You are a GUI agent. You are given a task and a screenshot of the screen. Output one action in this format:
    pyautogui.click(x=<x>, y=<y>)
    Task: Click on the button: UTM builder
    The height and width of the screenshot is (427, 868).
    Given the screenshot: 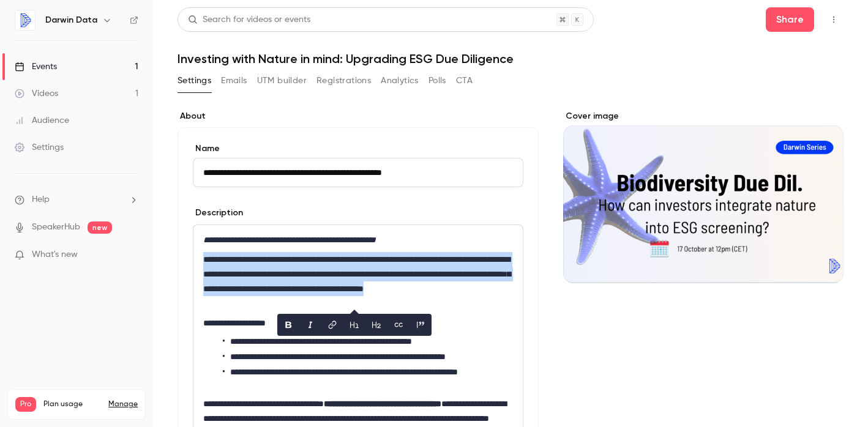 What is the action you would take?
    pyautogui.click(x=281, y=81)
    